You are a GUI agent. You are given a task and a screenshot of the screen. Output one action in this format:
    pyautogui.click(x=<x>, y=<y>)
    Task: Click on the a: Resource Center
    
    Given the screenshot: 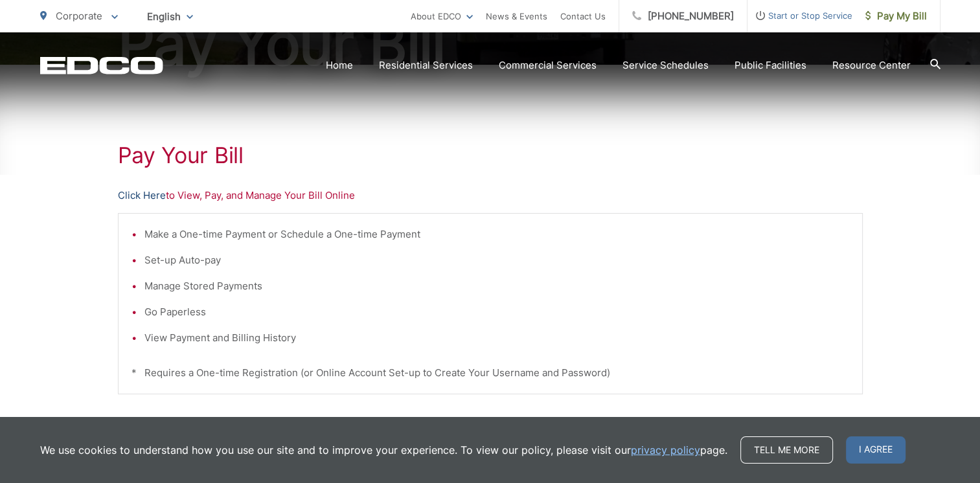 What is the action you would take?
    pyautogui.click(x=872, y=66)
    